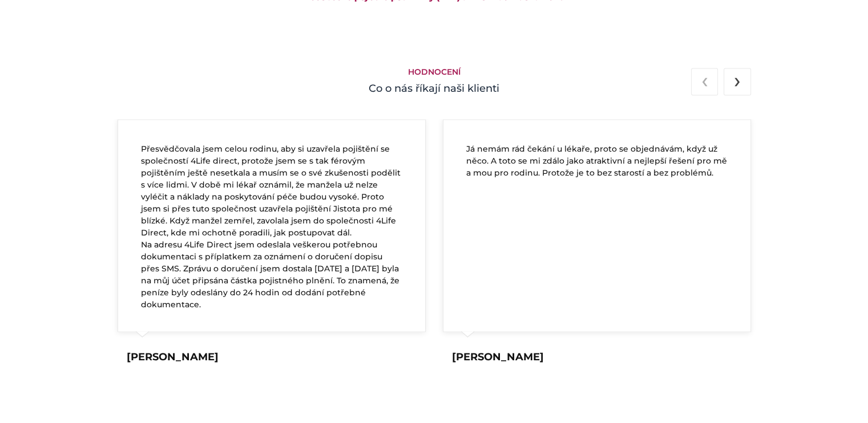 The image size is (868, 423). What do you see at coordinates (597, 160) in the screenshot?
I see `p: Já nemám rád čekání u lékaře, proto se objednávám, když už něco. A toto se mi zdálo jako atraktiv...` at bounding box center [597, 160].